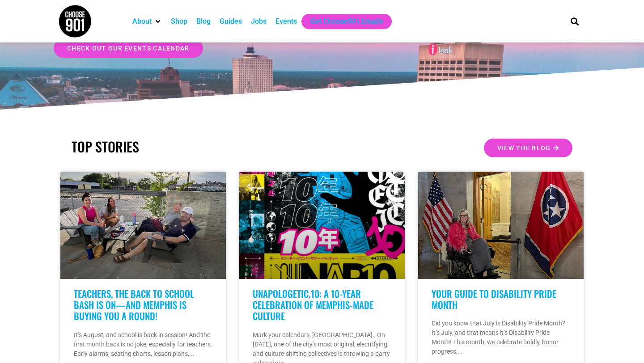  Describe the element at coordinates (346, 21) in the screenshot. I see `a: Get Choose901 Emails` at that location.